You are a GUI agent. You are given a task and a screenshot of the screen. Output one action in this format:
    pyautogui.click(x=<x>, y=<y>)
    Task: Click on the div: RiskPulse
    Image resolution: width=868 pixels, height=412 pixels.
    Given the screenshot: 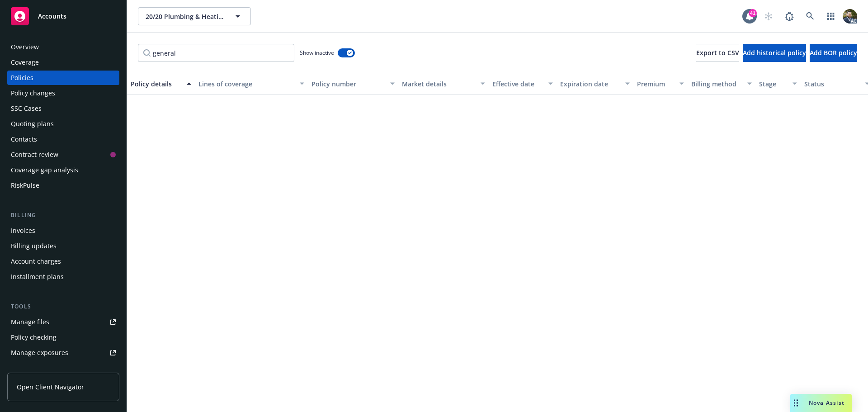 What is the action you would take?
    pyautogui.click(x=25, y=186)
    